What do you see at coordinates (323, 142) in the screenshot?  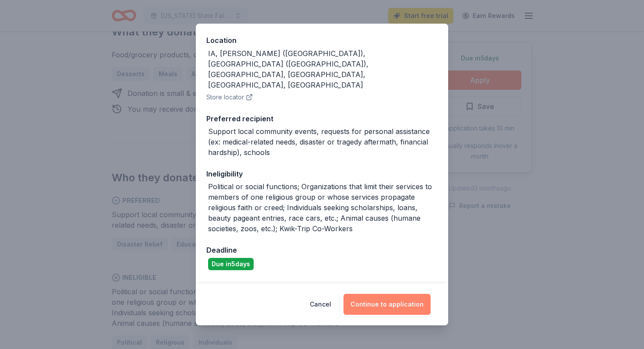 I see `div: Support local community events, requests for personal assistance (ex: medical-related needs, disa...` at bounding box center [323, 142].